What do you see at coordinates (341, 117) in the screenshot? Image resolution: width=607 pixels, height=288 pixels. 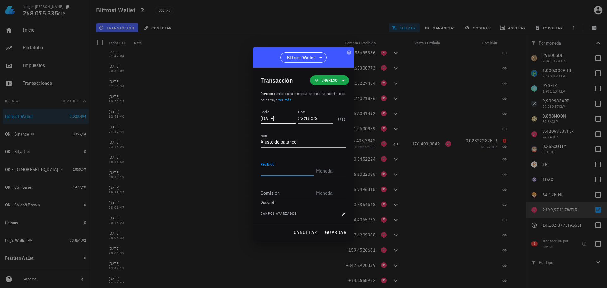 I see `div: UTC` at bounding box center [341, 117].